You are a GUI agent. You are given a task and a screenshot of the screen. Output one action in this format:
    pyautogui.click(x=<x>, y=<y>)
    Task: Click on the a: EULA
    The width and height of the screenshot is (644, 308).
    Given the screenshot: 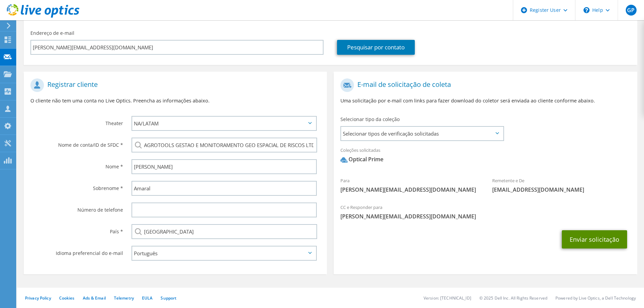 What is the action you would take?
    pyautogui.click(x=147, y=297)
    